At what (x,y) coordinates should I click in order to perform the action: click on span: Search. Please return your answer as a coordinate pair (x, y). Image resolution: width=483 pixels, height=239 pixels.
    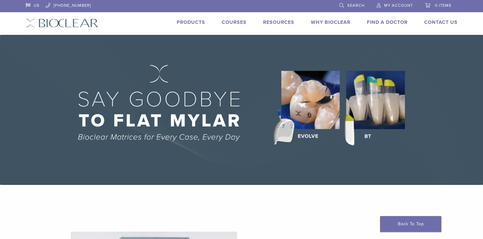
    Looking at the image, I should click on (356, 6).